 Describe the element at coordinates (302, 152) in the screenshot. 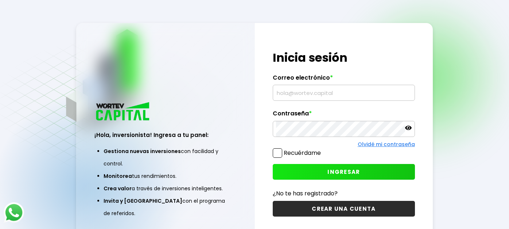

I see `label: Recuérdame` at that location.